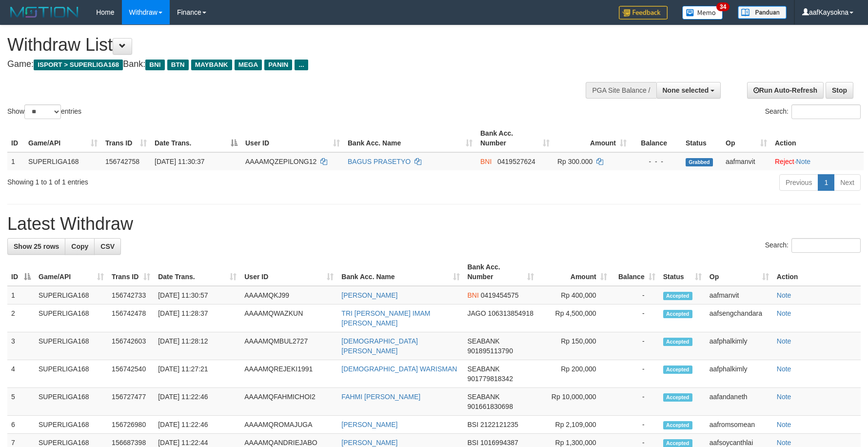 The width and height of the screenshot is (868, 447). I want to click on td: 156742733, so click(131, 295).